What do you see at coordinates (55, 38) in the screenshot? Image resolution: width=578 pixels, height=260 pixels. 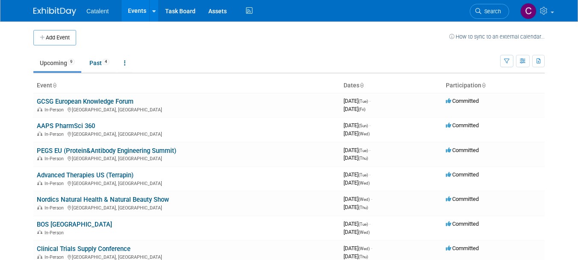 I see `button: Add Event` at bounding box center [55, 38].